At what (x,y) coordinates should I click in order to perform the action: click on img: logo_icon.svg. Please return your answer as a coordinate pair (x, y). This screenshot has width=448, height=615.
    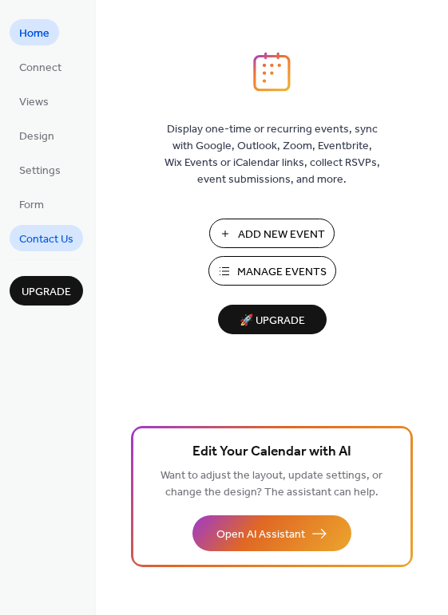
    Looking at the image, I should click on (271, 72).